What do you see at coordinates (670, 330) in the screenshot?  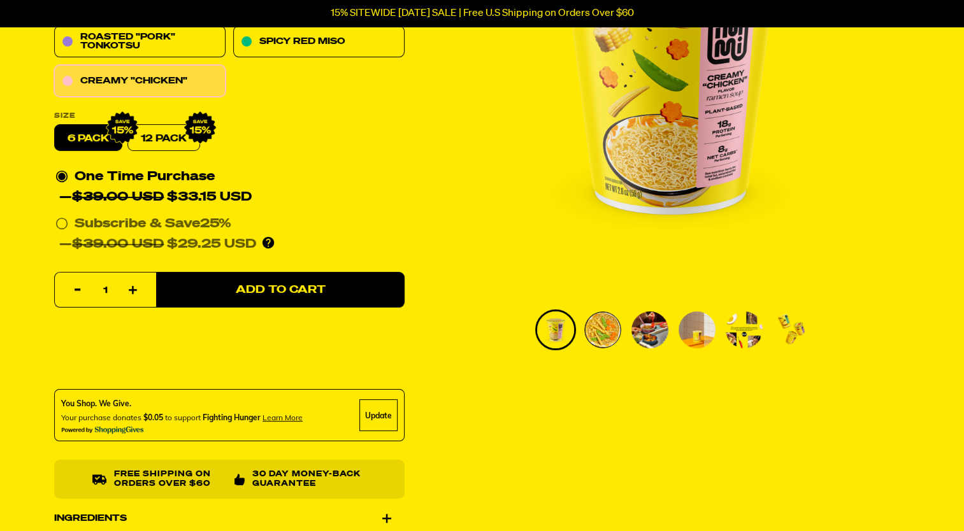 I see `div: PDP main carousel thumbnails` at bounding box center [670, 330].